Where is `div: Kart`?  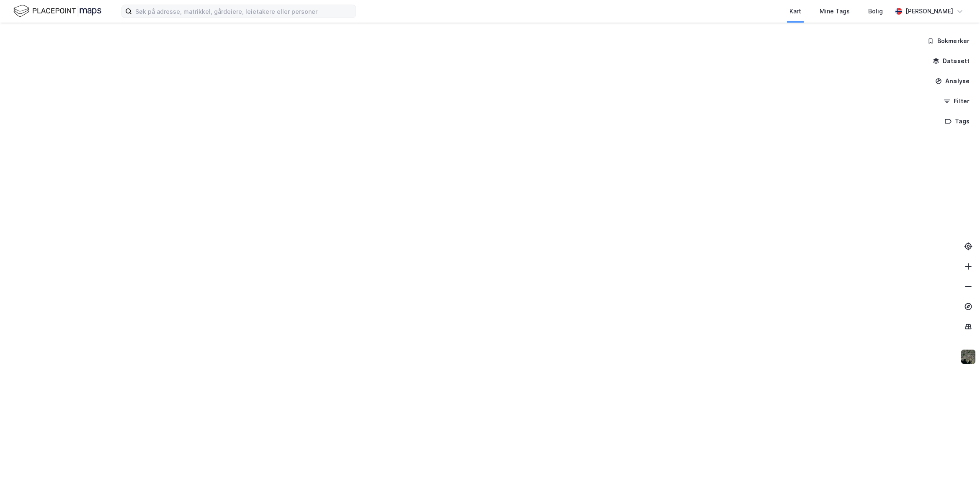
div: Kart is located at coordinates (795, 11).